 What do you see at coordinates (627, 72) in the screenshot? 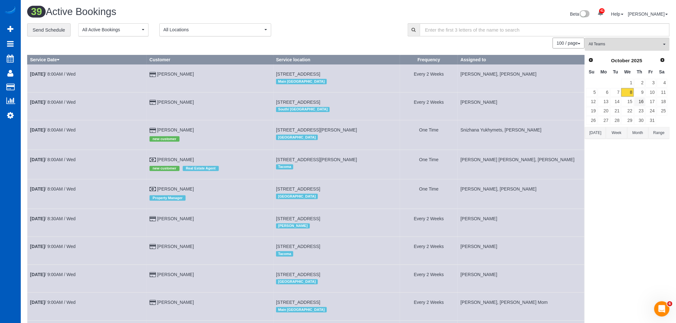
I see `span: Wednesday` at bounding box center [627, 72].